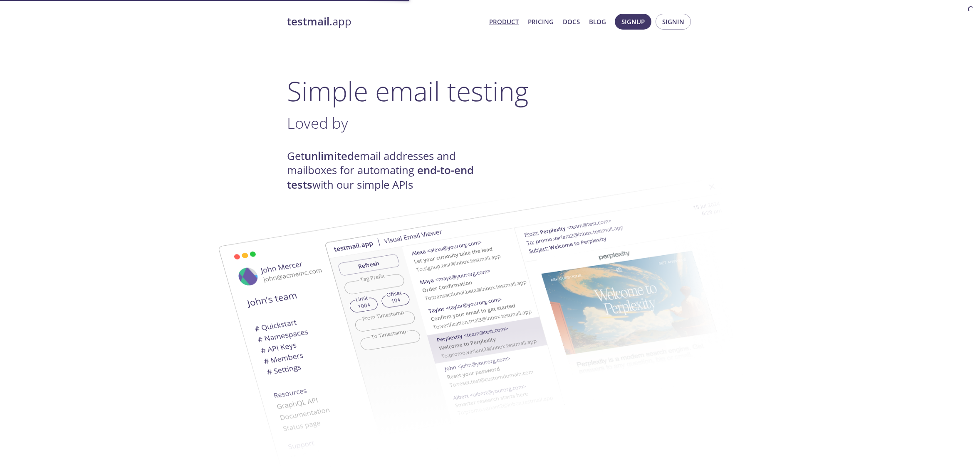 Image resolution: width=980 pixels, height=469 pixels. I want to click on a: Blog, so click(597, 21).